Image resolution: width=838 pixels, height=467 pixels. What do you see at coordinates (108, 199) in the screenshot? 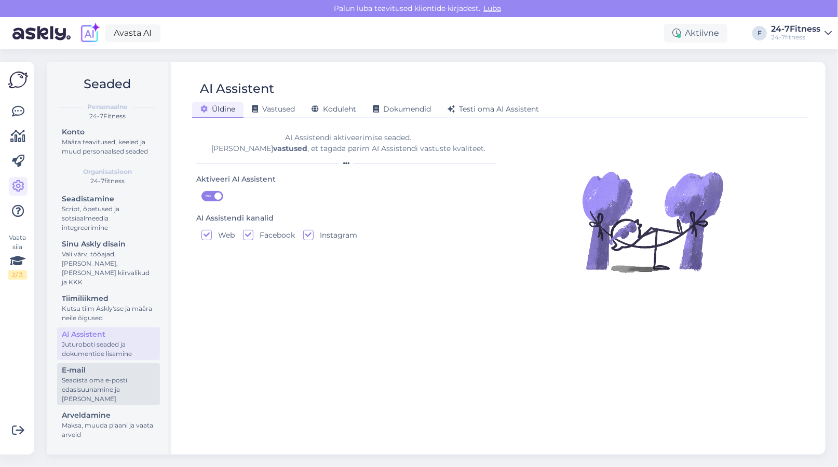
I see `div: Seadistamine` at bounding box center [108, 199].